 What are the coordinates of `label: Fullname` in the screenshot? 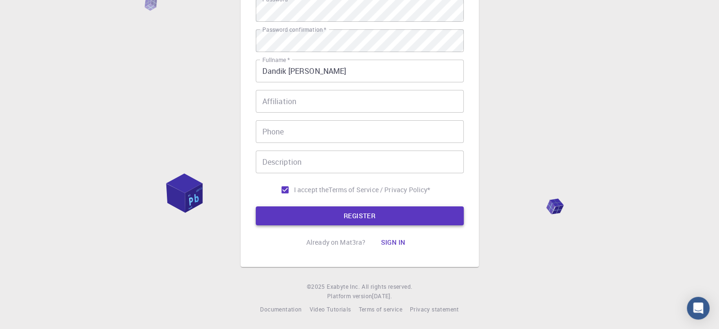 It's located at (276, 60).